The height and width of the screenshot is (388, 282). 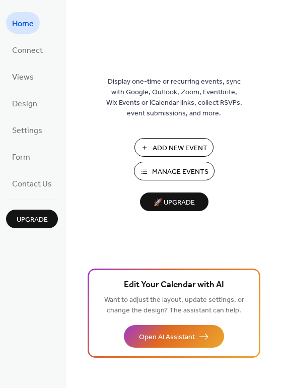 I want to click on button: Open AI Assistant, so click(x=174, y=336).